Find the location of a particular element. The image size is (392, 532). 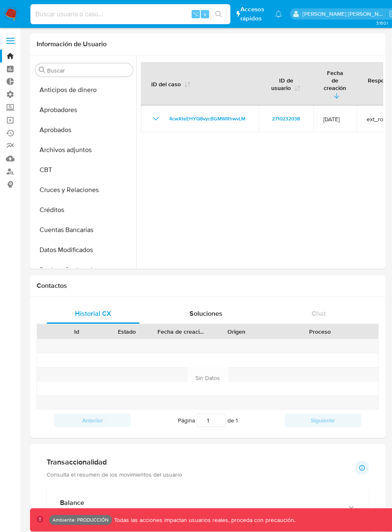

div: Fecha de creación is located at coordinates (181, 332).